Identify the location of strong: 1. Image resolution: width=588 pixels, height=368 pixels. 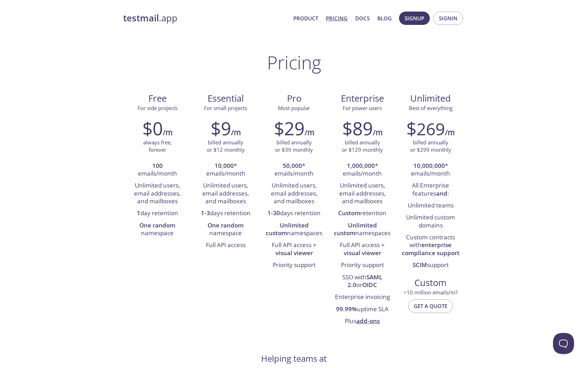
(139, 212).